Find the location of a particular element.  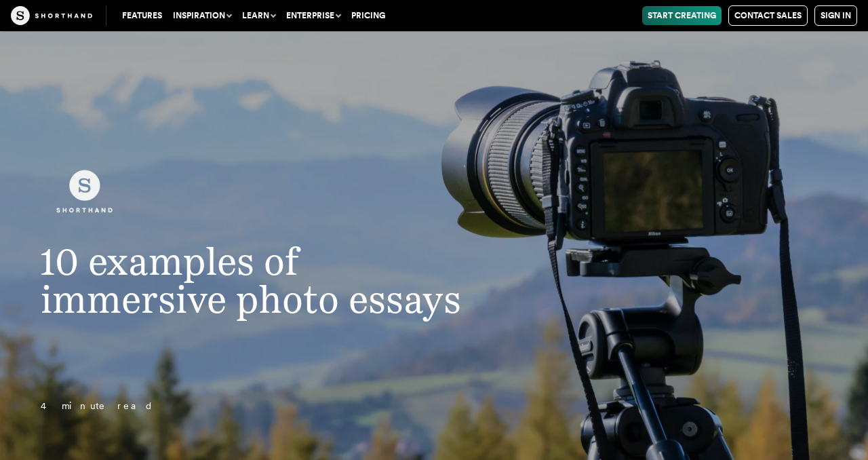

a: Sign in is located at coordinates (835, 16).